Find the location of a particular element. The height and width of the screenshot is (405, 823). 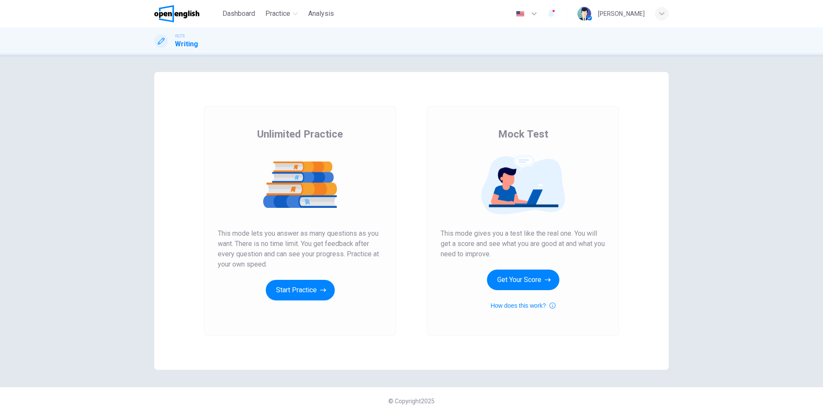

img: OpenEnglish logo is located at coordinates (177, 14).